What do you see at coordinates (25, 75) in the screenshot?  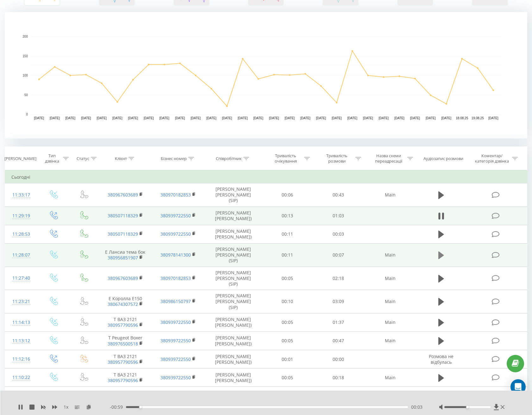 I see `text: 100` at bounding box center [25, 75].